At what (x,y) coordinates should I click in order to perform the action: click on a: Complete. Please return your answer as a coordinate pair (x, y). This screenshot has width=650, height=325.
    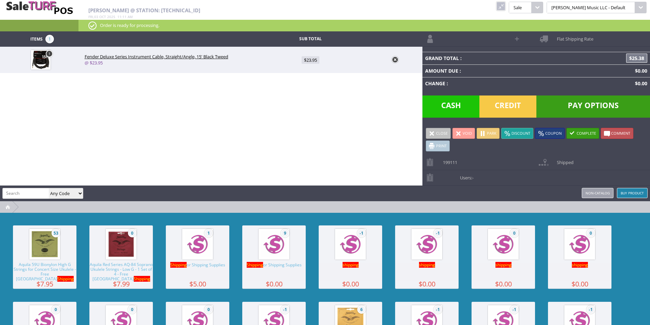
    Looking at the image, I should click on (583, 133).